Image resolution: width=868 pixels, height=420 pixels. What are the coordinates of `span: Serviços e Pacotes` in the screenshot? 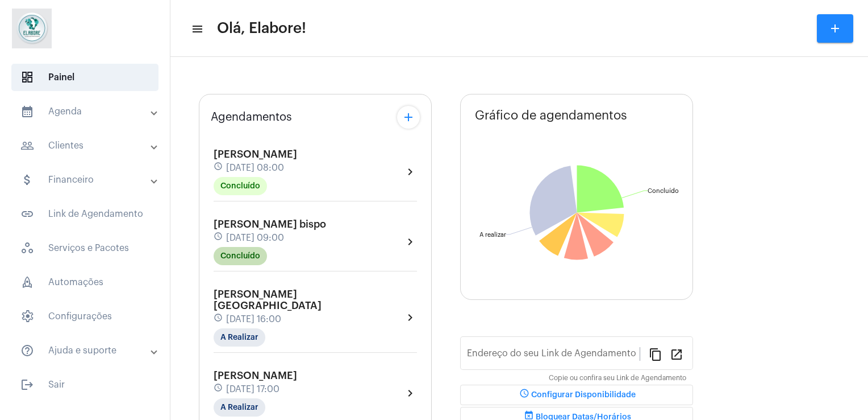 It's located at (85, 248).